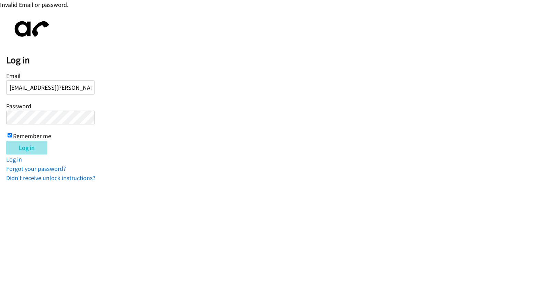 This screenshot has width=538, height=286. What do you see at coordinates (19, 106) in the screenshot?
I see `label: Password` at bounding box center [19, 106].